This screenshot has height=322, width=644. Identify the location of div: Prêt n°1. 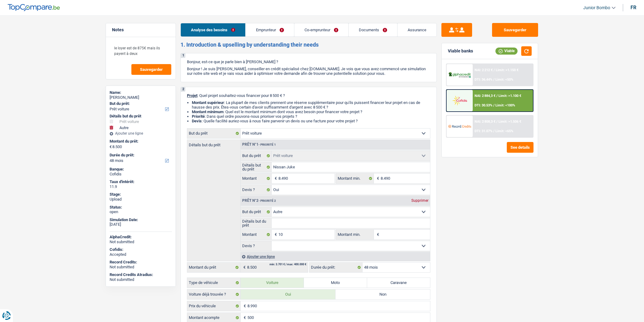
(259, 144).